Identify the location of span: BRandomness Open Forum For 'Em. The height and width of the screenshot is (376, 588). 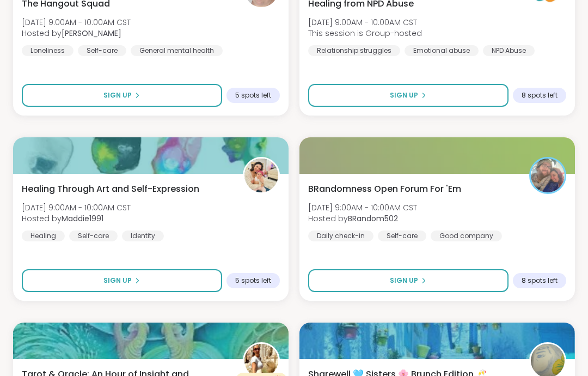
(385, 189).